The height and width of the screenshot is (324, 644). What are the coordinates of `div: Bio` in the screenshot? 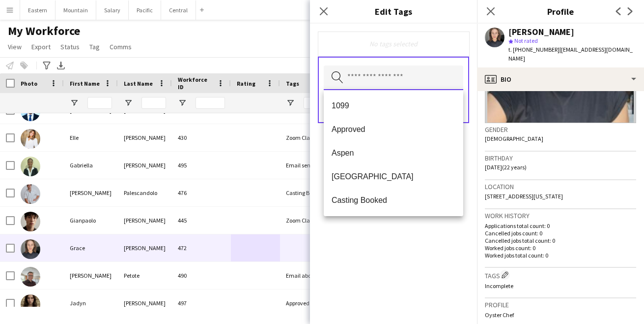 It's located at (561, 79).